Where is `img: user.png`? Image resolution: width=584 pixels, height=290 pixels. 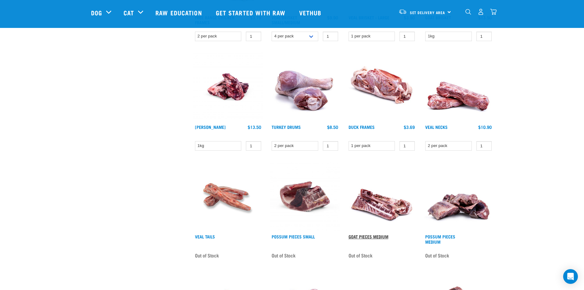
img: user.png is located at coordinates (480, 12).